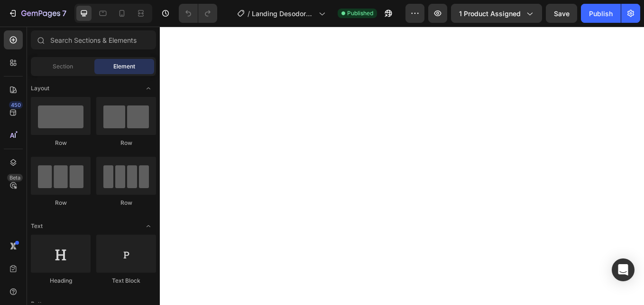 This screenshot has height=305, width=644. What do you see at coordinates (15, 178) in the screenshot?
I see `div: Beta` at bounding box center [15, 178].